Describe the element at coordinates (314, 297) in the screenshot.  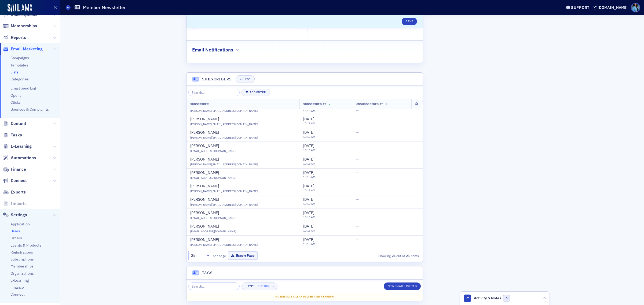
I see `span: Clear Filter and Refresh` at that location.